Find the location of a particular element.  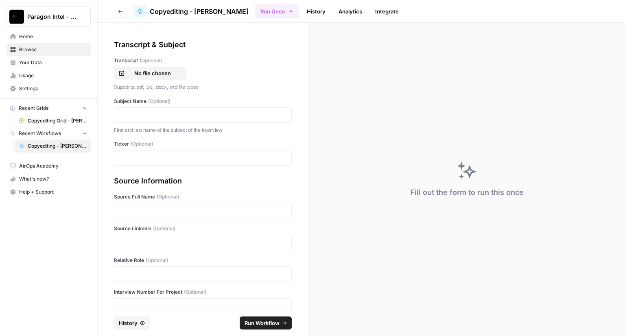

label: Ticker is located at coordinates (203, 144).